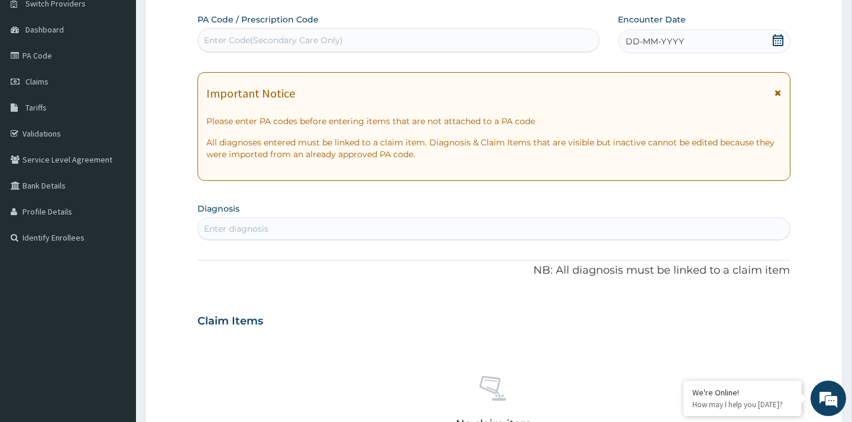  What do you see at coordinates (742, 392) in the screenshot?
I see `div: We're Online!` at bounding box center [742, 392].